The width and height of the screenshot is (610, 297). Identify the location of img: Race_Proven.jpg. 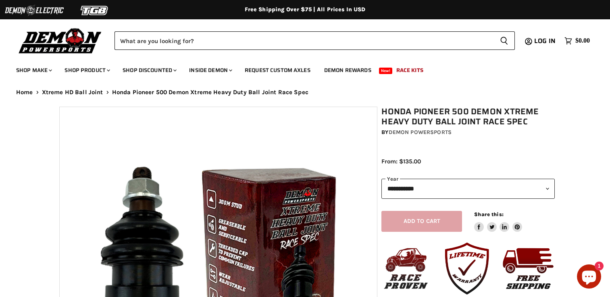
(406, 269).